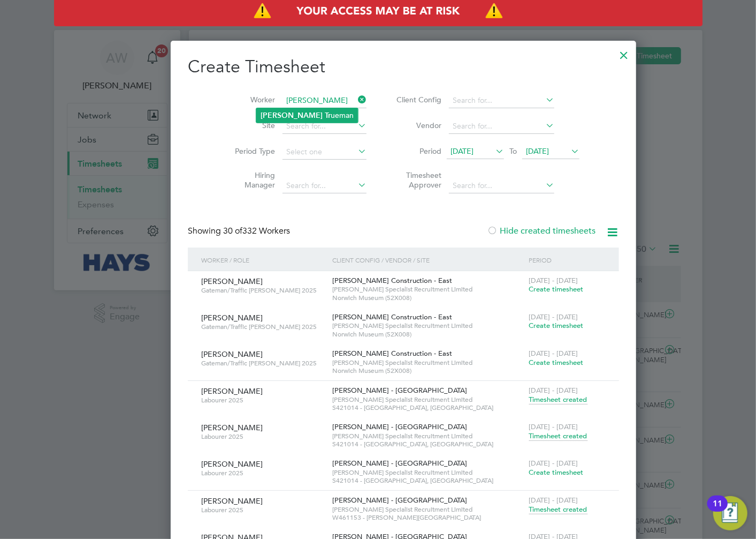  I want to click on label: Client Config, so click(417, 100).